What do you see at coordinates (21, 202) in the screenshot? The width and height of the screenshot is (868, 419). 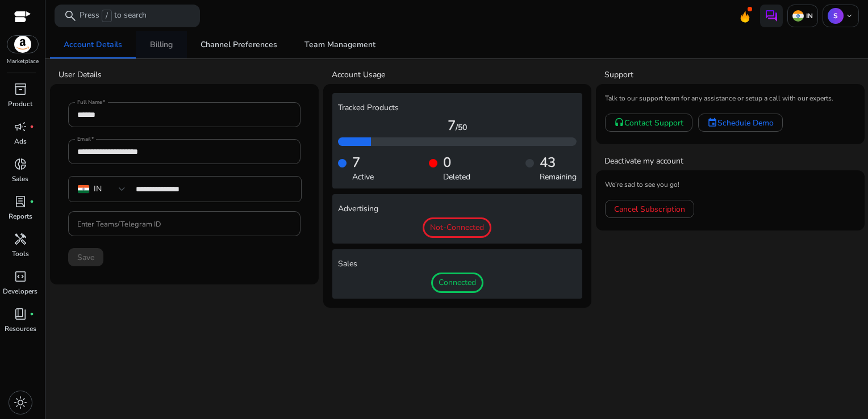 I see `span: lab_profile` at bounding box center [21, 202].